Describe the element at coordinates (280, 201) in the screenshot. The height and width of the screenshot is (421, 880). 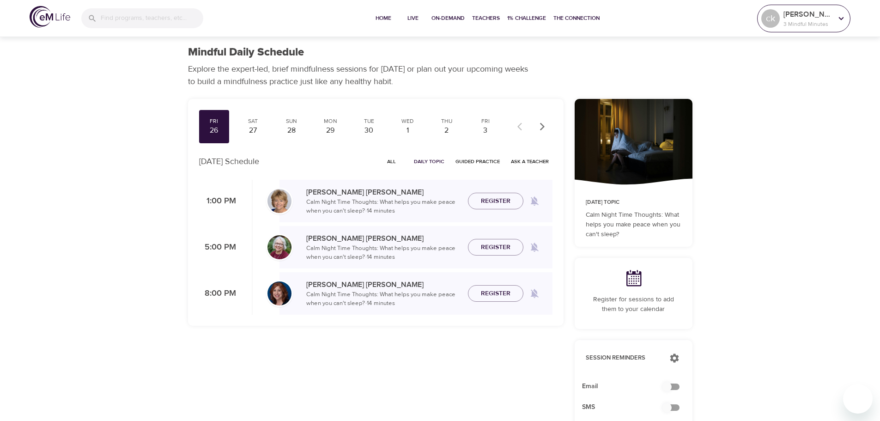
I see `img: Lisa_Wickham-min.jpg` at that location.